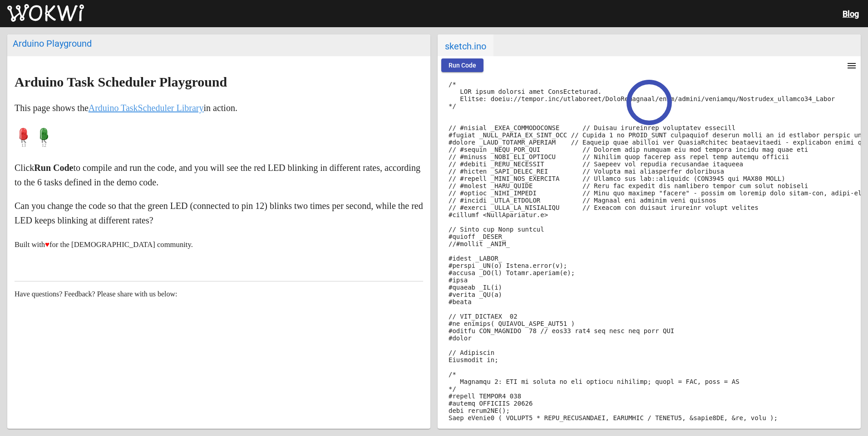  What do you see at coordinates (462, 66) in the screenshot?
I see `span: Run Code` at bounding box center [462, 66].